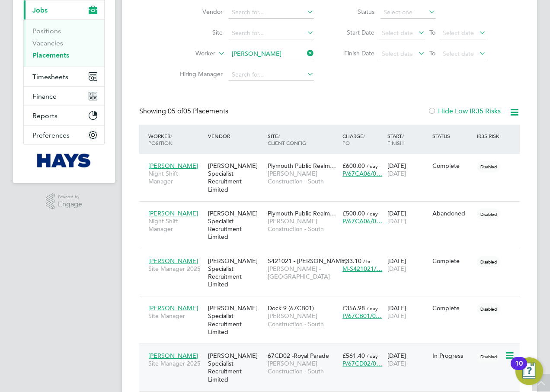 The width and height of the screenshot is (550, 392). I want to click on label: Start Date, so click(355, 32).